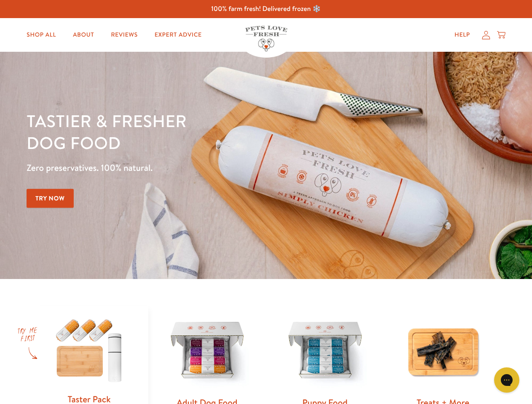 This screenshot has height=404, width=532. What do you see at coordinates (462, 35) in the screenshot?
I see `a: Help` at bounding box center [462, 35].